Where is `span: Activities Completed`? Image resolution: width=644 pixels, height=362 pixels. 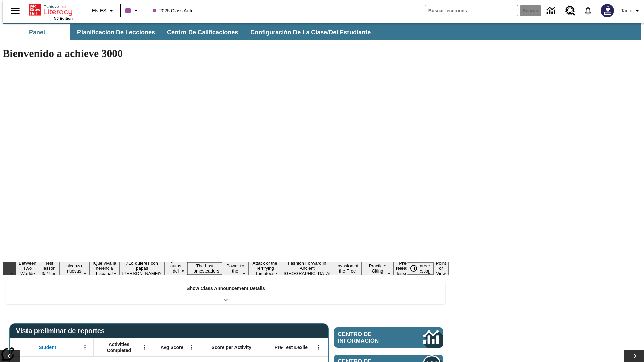
span: Activities Completed is located at coordinates (119, 347).